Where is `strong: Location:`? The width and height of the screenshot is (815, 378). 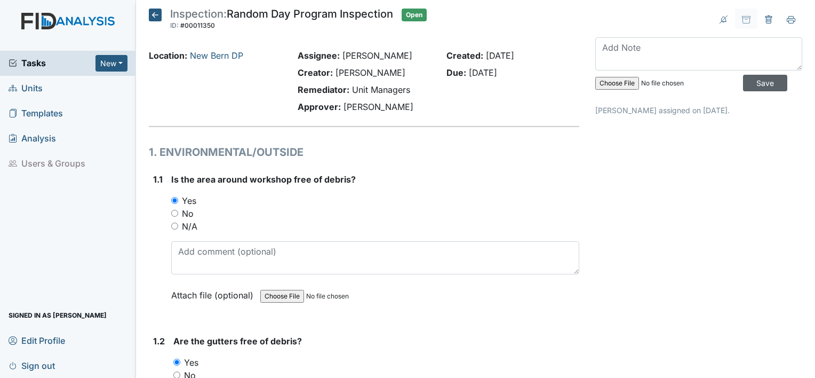
strong: Location: is located at coordinates (168, 55).